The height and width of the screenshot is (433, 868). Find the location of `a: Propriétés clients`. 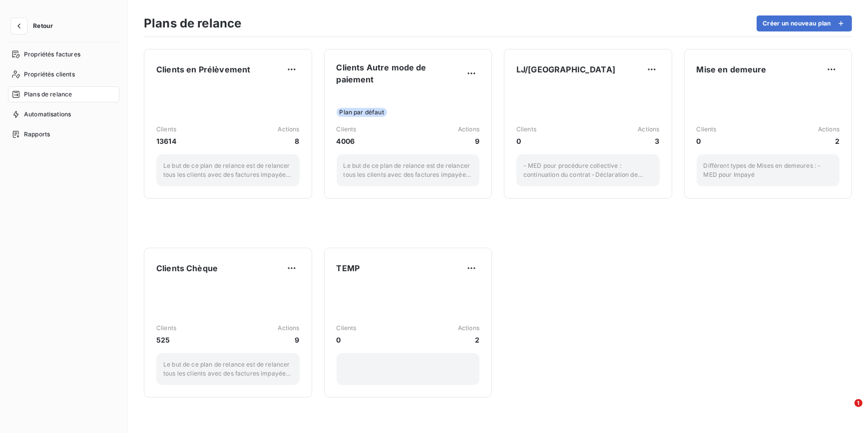

a: Propriétés clients is located at coordinates (63, 75).